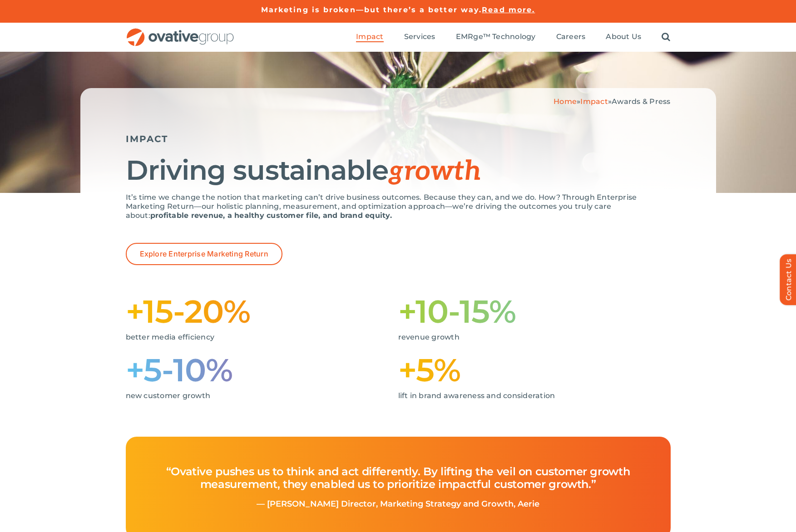 Image resolution: width=796 pixels, height=532 pixels. Describe the element at coordinates (508, 10) in the screenshot. I see `a: Read more.` at that location.